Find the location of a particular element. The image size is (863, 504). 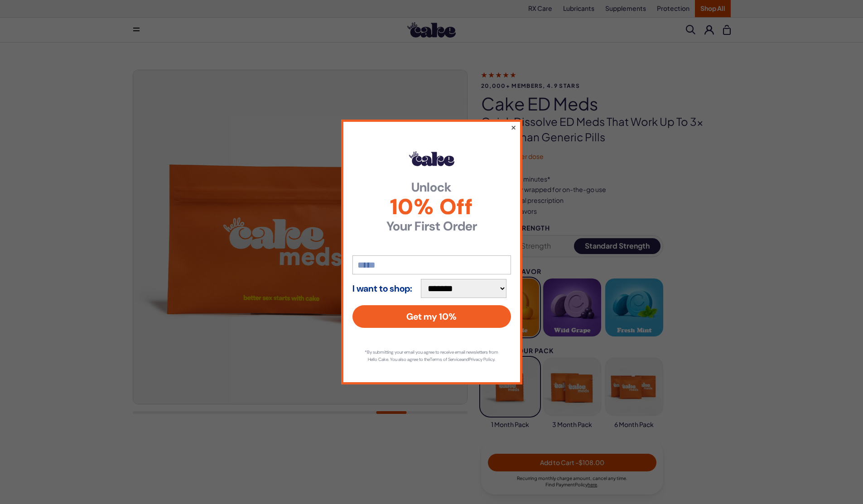

a: Terms of Service is located at coordinates (446, 360).